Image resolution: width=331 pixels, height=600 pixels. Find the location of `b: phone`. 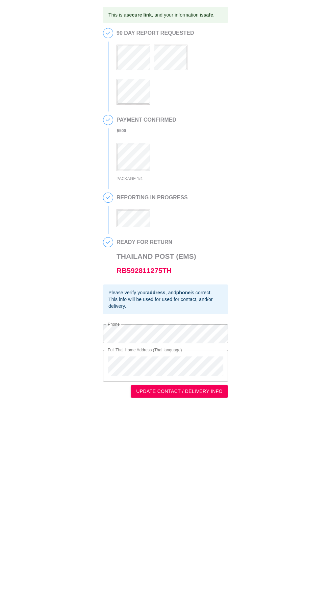

b: phone is located at coordinates (183, 292).